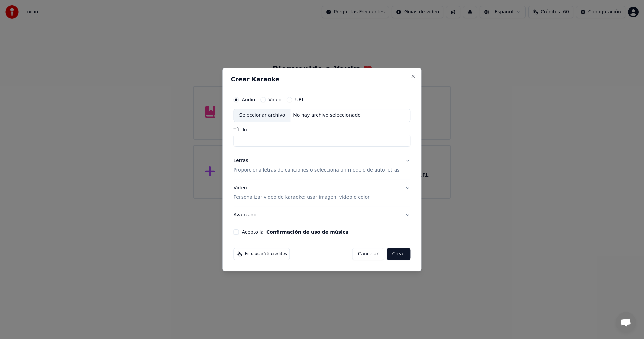  What do you see at coordinates (327, 116) in the screenshot?
I see `div: No hay archivo seleccionado` at bounding box center [327, 116].